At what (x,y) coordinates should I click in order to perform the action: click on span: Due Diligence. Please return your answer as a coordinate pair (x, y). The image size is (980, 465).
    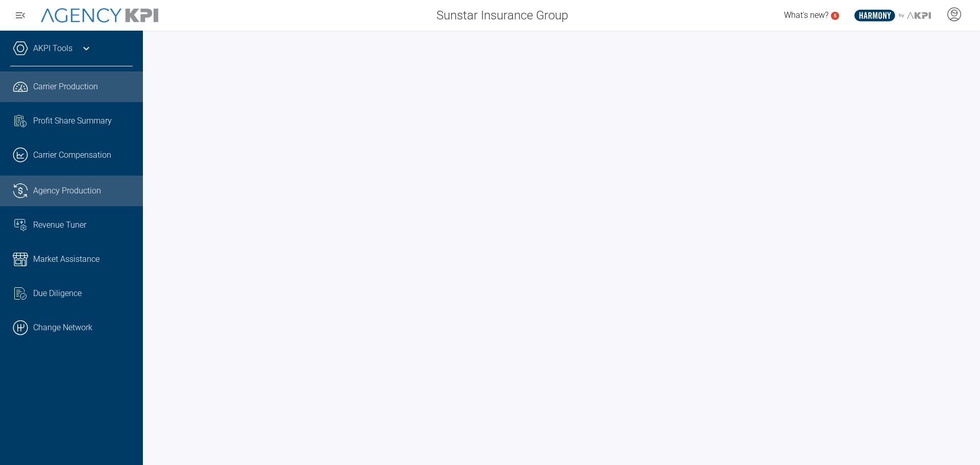
    Looking at the image, I should click on (57, 294).